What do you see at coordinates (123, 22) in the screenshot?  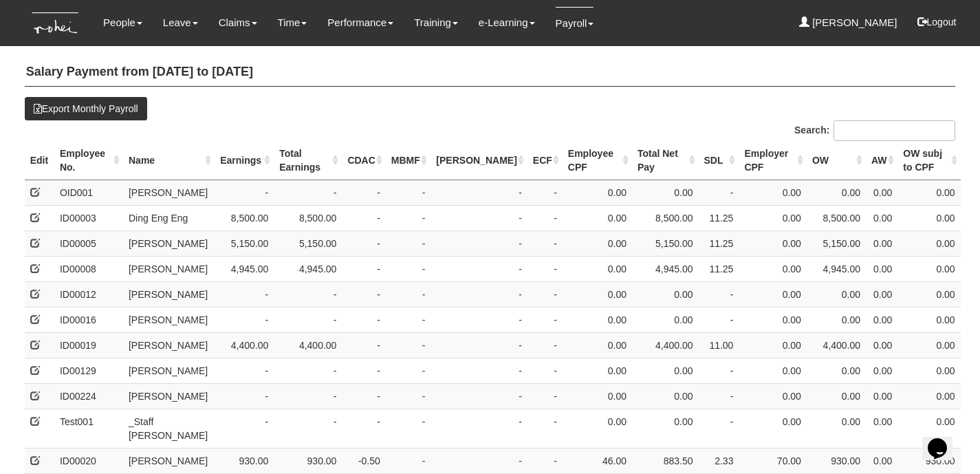 I see `a: People` at bounding box center [123, 22].